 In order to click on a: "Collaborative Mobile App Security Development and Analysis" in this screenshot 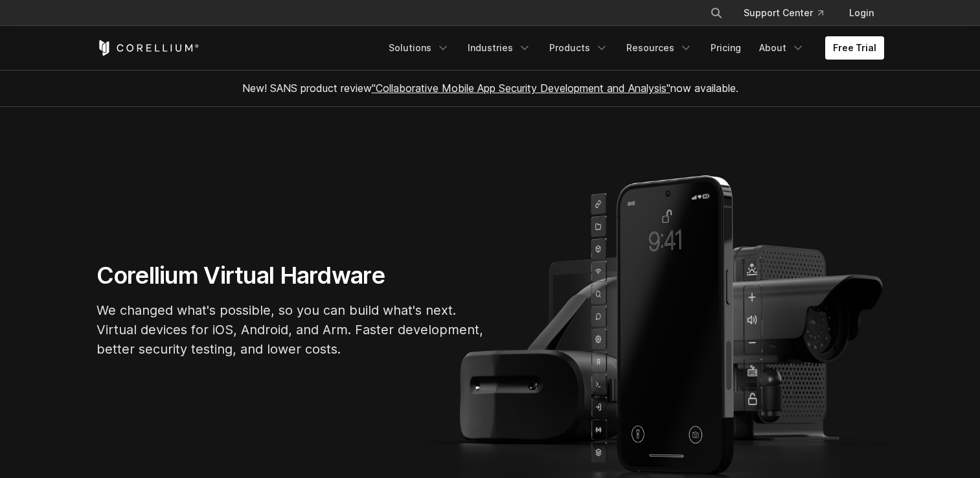, I will do `click(521, 88)`.